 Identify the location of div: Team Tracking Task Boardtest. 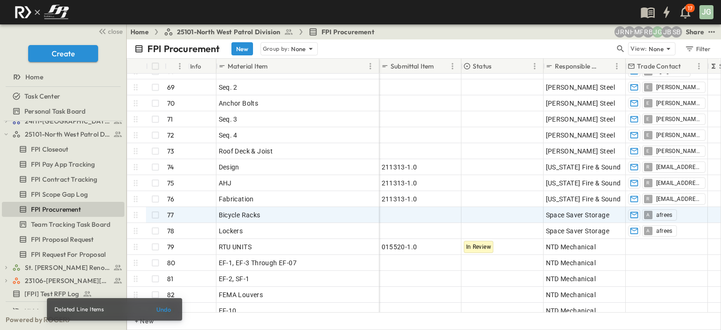
(63, 225).